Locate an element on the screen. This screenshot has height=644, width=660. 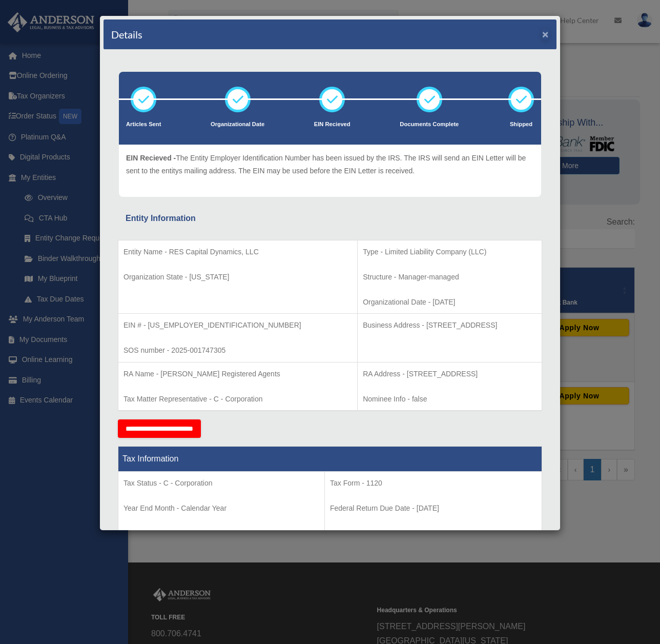
p: SOS number - 2025-001747305 is located at coordinates (238, 350).